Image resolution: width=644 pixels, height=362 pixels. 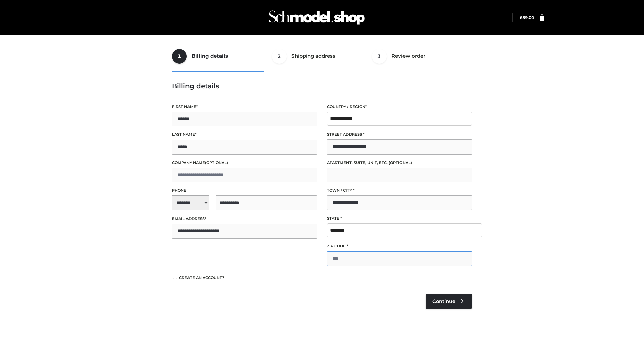 I want to click on label: First name, so click(x=244, y=107).